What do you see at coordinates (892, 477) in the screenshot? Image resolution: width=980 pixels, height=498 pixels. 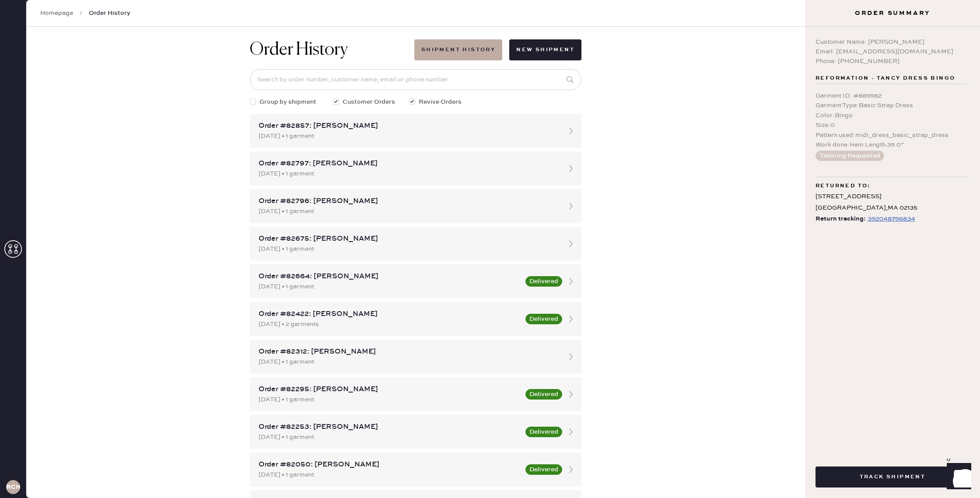 I see `button: Track Shipment` at bounding box center [892, 477].